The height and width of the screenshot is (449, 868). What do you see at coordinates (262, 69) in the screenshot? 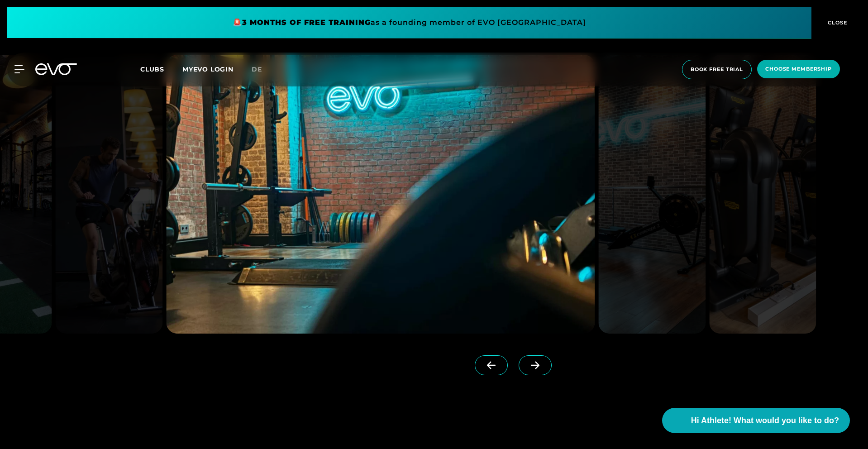
I see `a: de` at bounding box center [262, 69].